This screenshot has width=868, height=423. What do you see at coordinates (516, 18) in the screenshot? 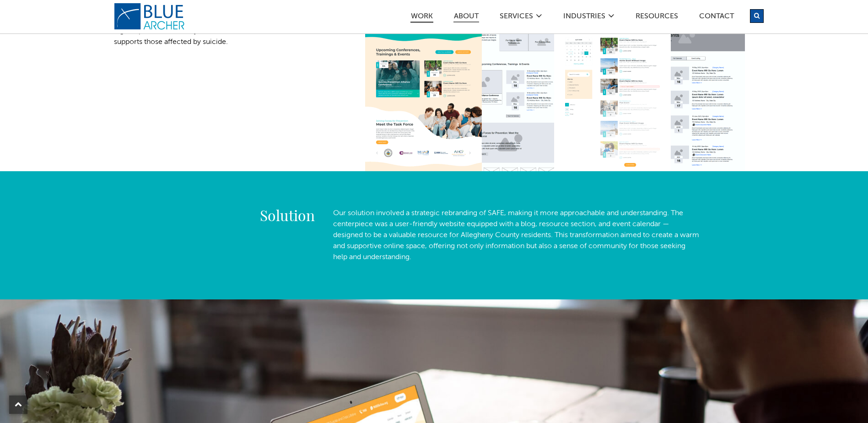
I see `a: SERVICES` at bounding box center [516, 18].